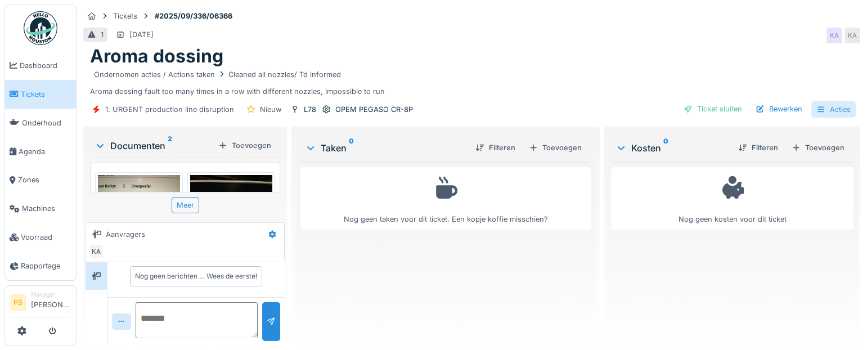  Describe the element at coordinates (41, 65) in the screenshot. I see `a: Dashboard` at that location.